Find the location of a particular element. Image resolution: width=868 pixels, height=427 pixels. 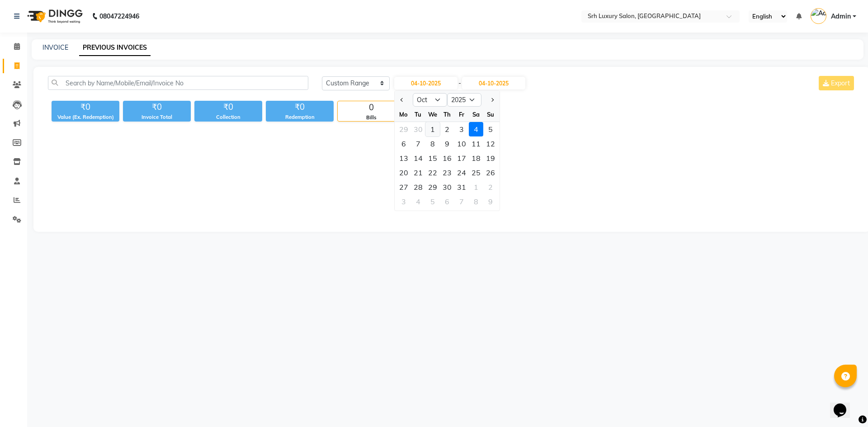

div: Monday, October 13, 2025 is located at coordinates (404, 158).